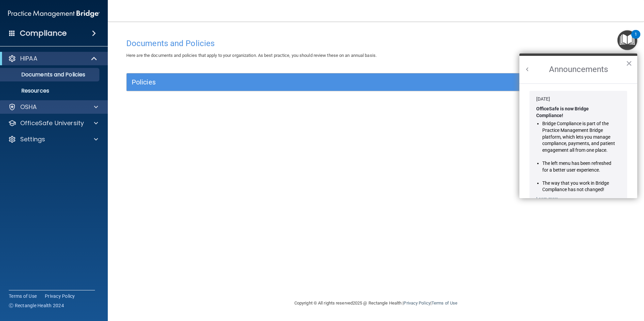 This screenshot has width=644, height=321. Describe the element at coordinates (376, 303) in the screenshot. I see `div: Copyright © All rights reserved 2025 @ Rectangle Health | |` at that location.